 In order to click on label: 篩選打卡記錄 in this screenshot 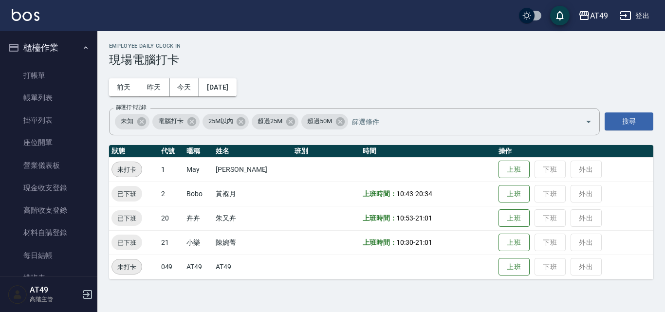, I will do `click(131, 107)`.